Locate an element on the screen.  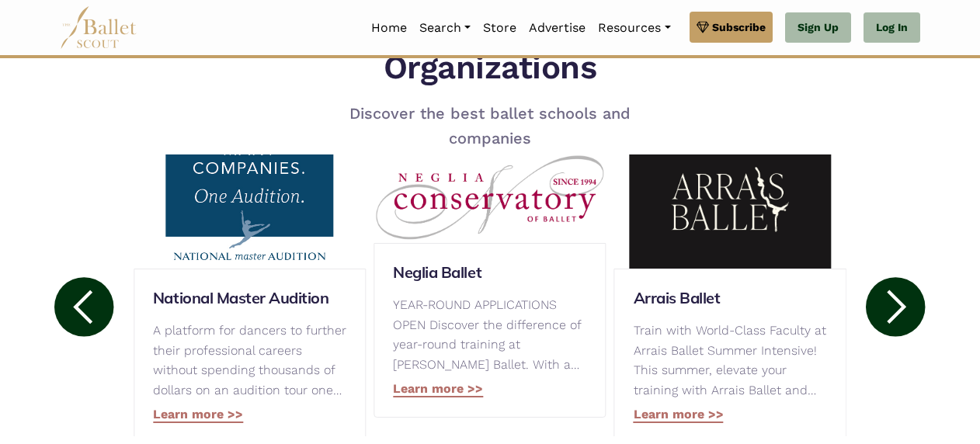
a: Neglia Ballet is located at coordinates (490, 272).